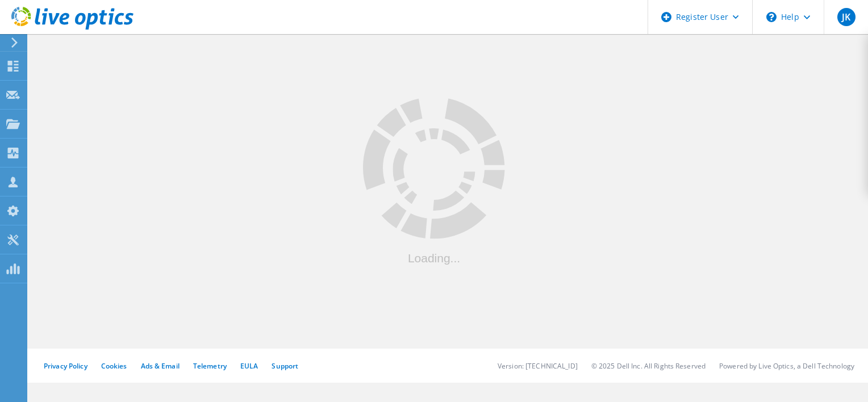 This screenshot has height=402, width=868. What do you see at coordinates (160, 366) in the screenshot?
I see `a: Ads & Email` at bounding box center [160, 366].